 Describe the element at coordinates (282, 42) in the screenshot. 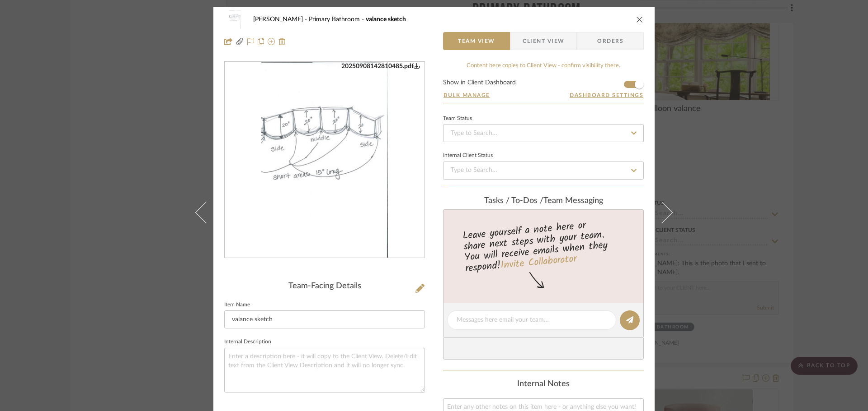

I see `img: Remove from project` at that location.